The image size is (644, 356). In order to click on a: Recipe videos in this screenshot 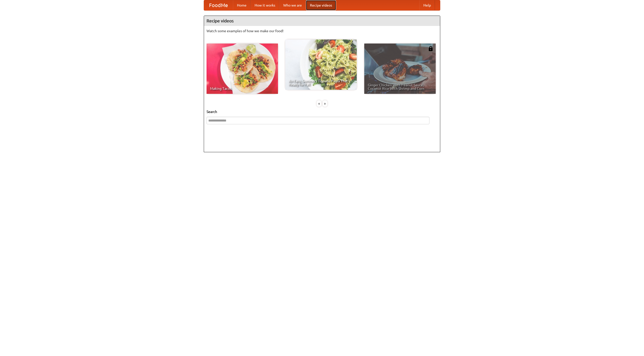, I will do `click(321, 5)`.